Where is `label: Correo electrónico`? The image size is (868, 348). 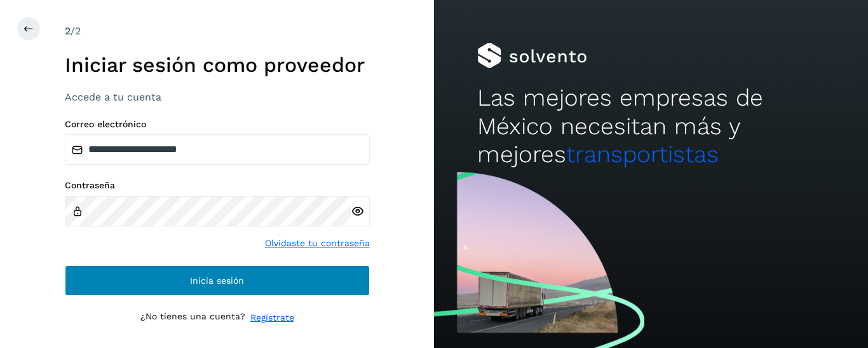
label: Correo electrónico is located at coordinates (218, 124).